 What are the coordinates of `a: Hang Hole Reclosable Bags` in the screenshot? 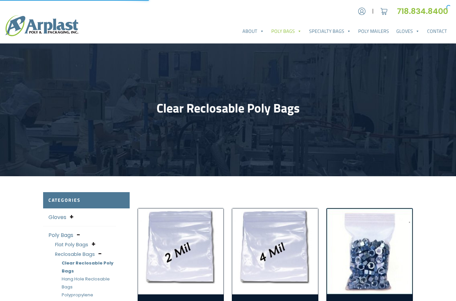 It's located at (86, 283).